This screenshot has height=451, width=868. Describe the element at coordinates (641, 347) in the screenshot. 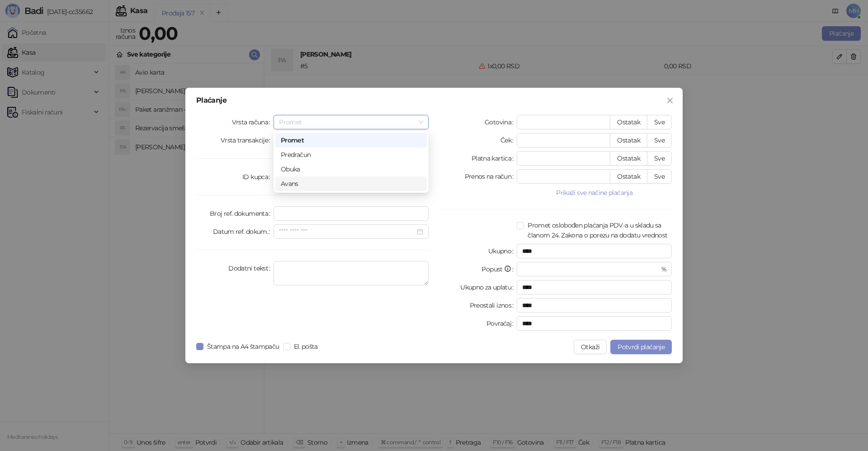

I see `button: Potvrdi plaćanje` at that location.